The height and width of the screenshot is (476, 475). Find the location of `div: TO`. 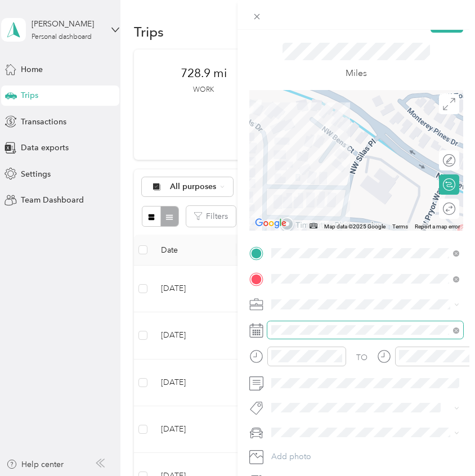

div: TO is located at coordinates (362, 358).